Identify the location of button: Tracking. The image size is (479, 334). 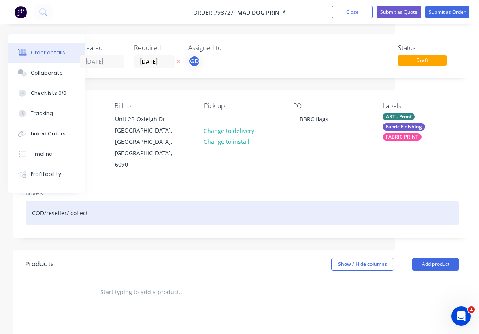
(47, 113).